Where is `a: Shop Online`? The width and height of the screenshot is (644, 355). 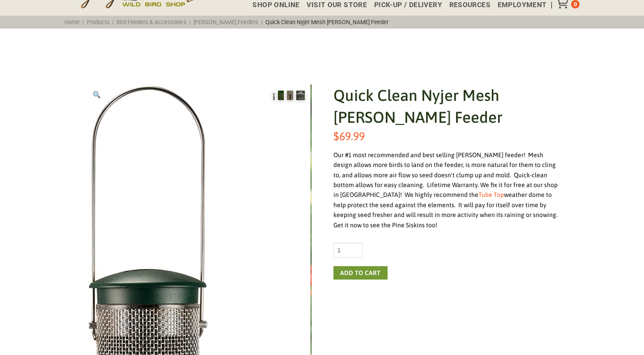
a: Shop Online is located at coordinates (272, 6).